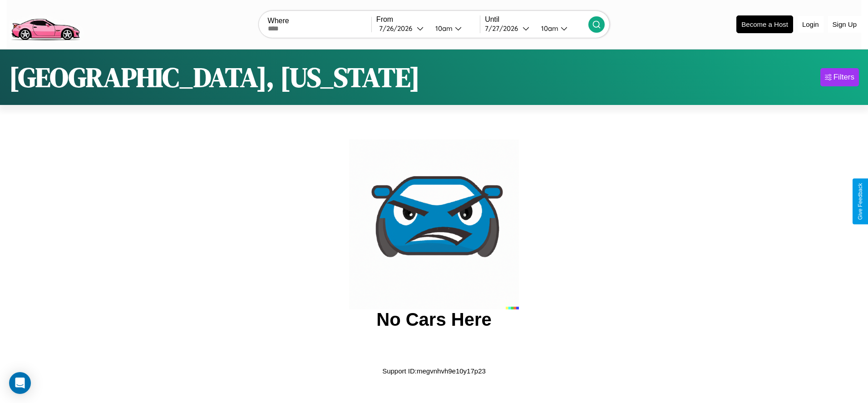  I want to click on div: 7 / 26 / 2026, so click(397, 29).